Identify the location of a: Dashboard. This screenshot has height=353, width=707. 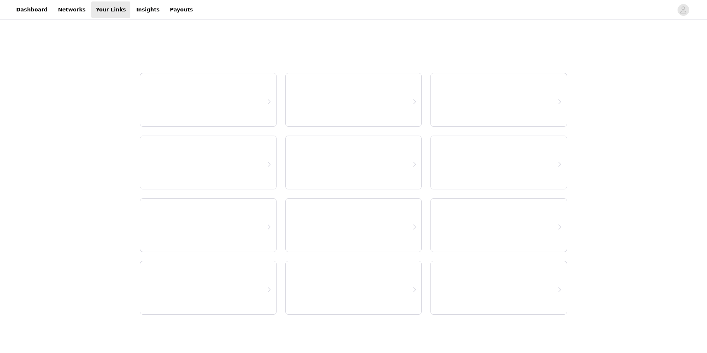
(32, 10).